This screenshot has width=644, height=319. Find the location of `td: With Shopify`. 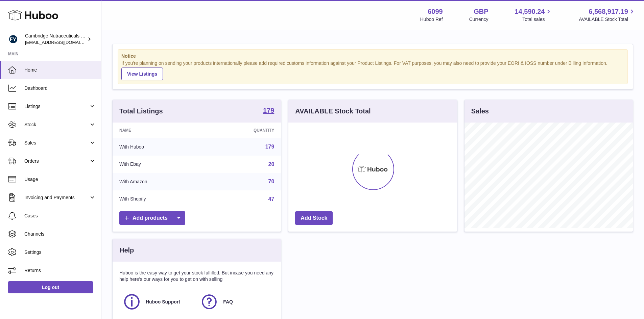

td: With Shopify is located at coordinates (159, 199).